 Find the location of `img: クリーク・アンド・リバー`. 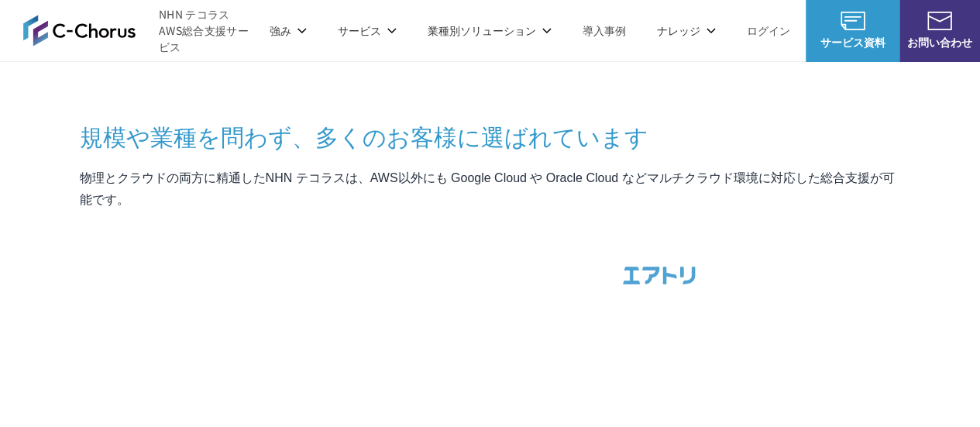

img: クリーク・アンド・リバー is located at coordinates (457, 352).